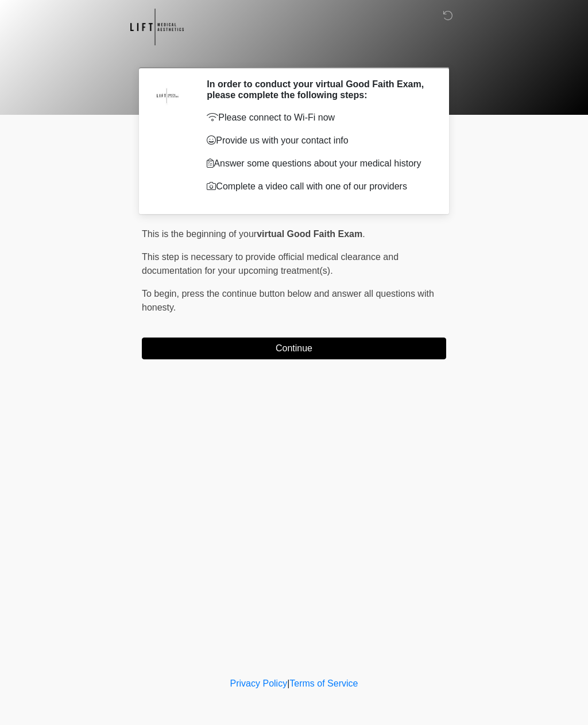  What do you see at coordinates (270, 264) in the screenshot?
I see `span: This step is necessary to provide official medical clearance and documentation for your upcoming ...` at bounding box center [270, 264].